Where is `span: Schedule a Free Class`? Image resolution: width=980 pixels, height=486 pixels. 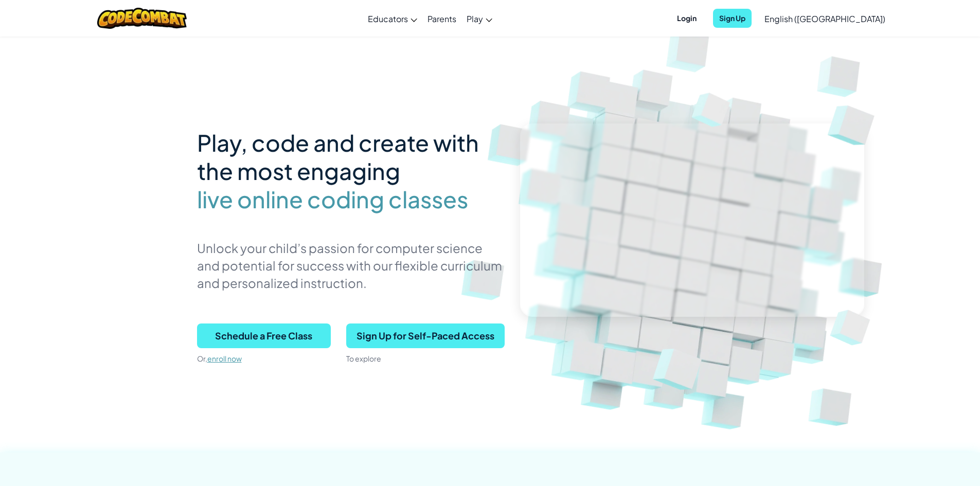 span: Schedule a Free Class is located at coordinates (264, 336).